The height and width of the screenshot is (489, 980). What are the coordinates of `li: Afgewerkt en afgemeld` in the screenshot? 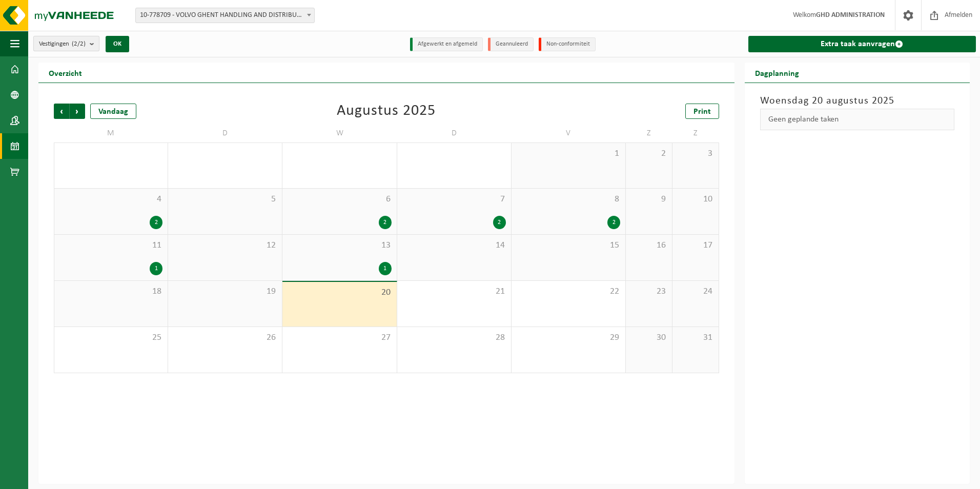 It's located at (447, 44).